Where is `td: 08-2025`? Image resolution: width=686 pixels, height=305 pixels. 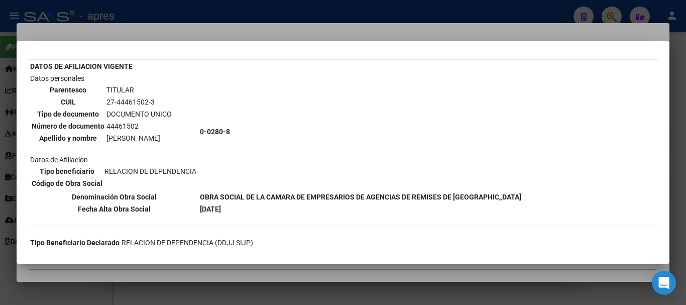 td: 08-2025 is located at coordinates (187, 254).